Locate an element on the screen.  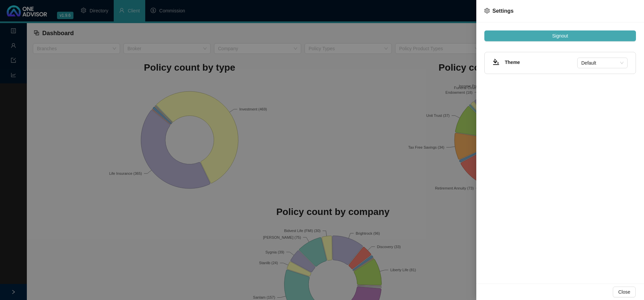
span: bg-colors is located at coordinates (496, 62).